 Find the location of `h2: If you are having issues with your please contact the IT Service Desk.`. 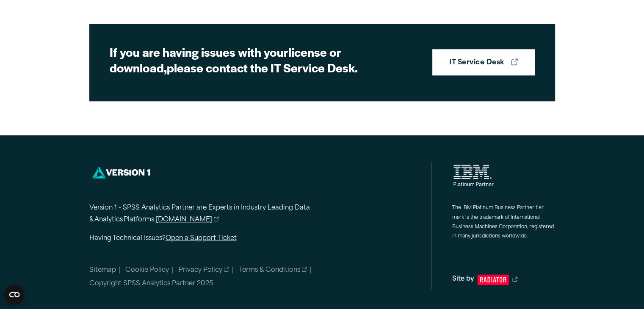

h2: If you are having issues with your please contact the IT Service Desk. is located at coordinates (258, 60).